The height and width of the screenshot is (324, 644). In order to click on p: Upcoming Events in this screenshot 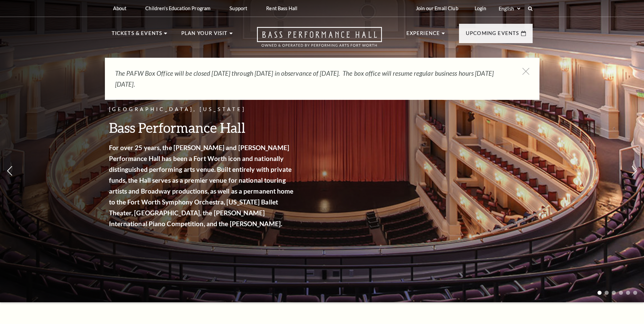, I will do `click(492, 35)`.